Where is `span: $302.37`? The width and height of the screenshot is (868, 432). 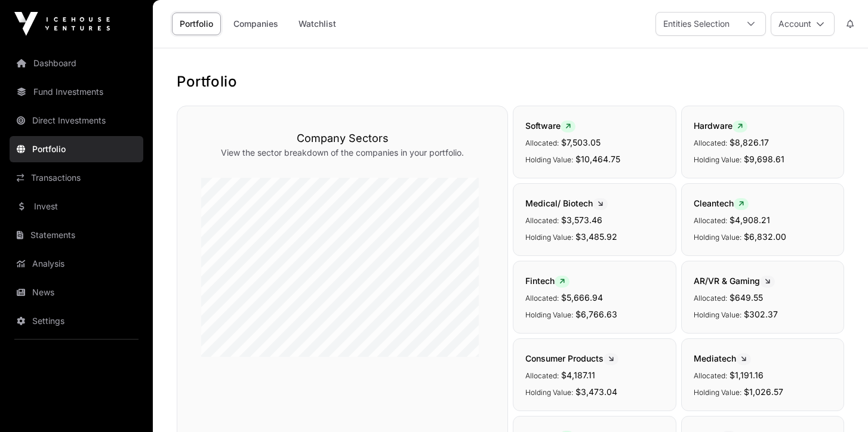
span: $302.37 is located at coordinates (760, 314).